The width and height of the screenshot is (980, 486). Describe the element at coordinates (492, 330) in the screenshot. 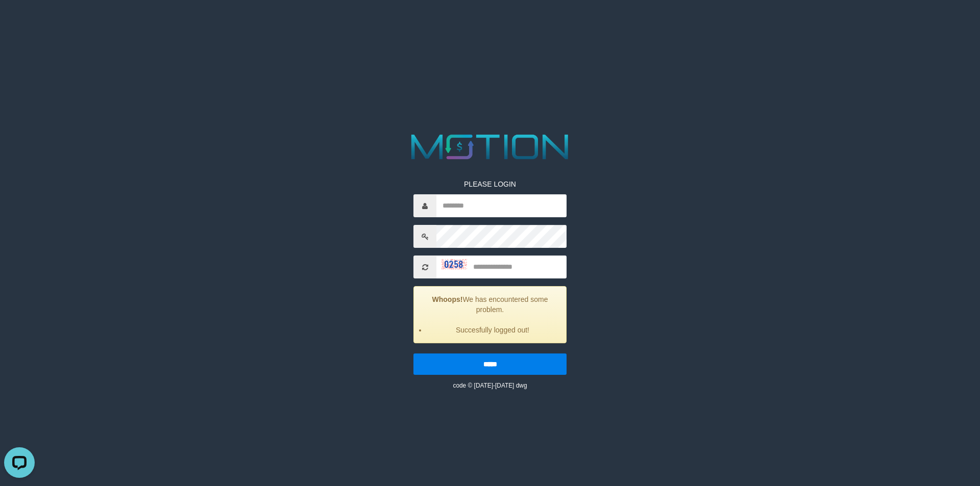

I see `li: Succesfully logged out!` at that location.